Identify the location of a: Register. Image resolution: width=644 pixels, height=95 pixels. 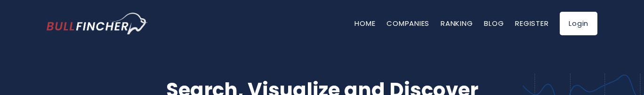
(532, 23).